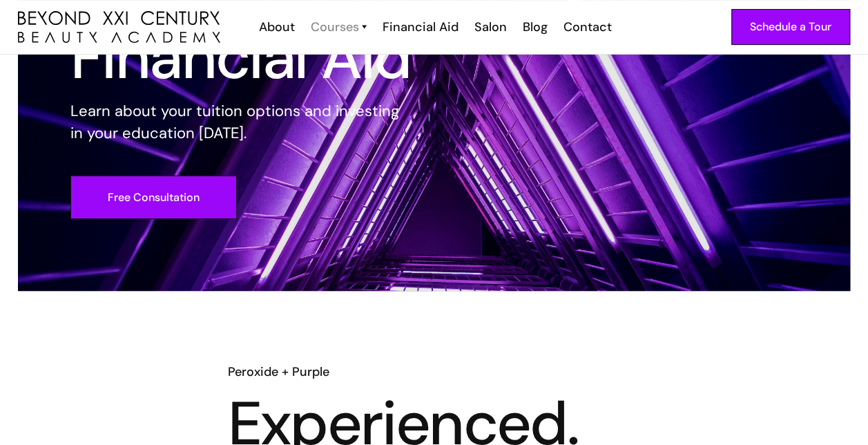 The height and width of the screenshot is (445, 868). Describe the element at coordinates (535, 27) in the screenshot. I see `div: Blog` at that location.